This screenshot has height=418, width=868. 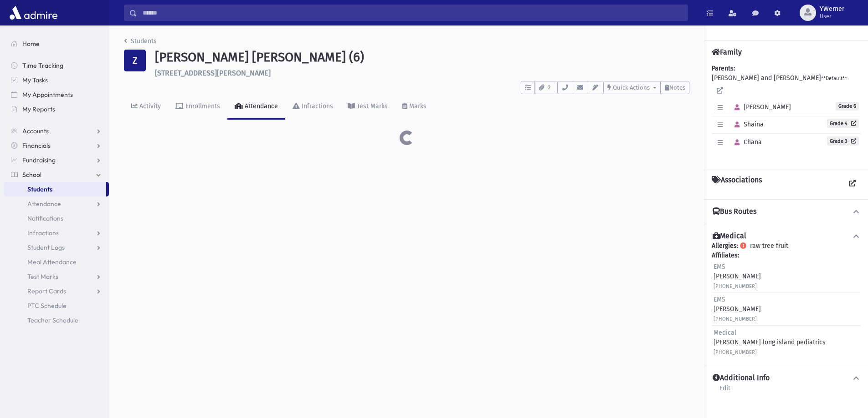 I want to click on img: AdmirePro, so click(x=34, y=13).